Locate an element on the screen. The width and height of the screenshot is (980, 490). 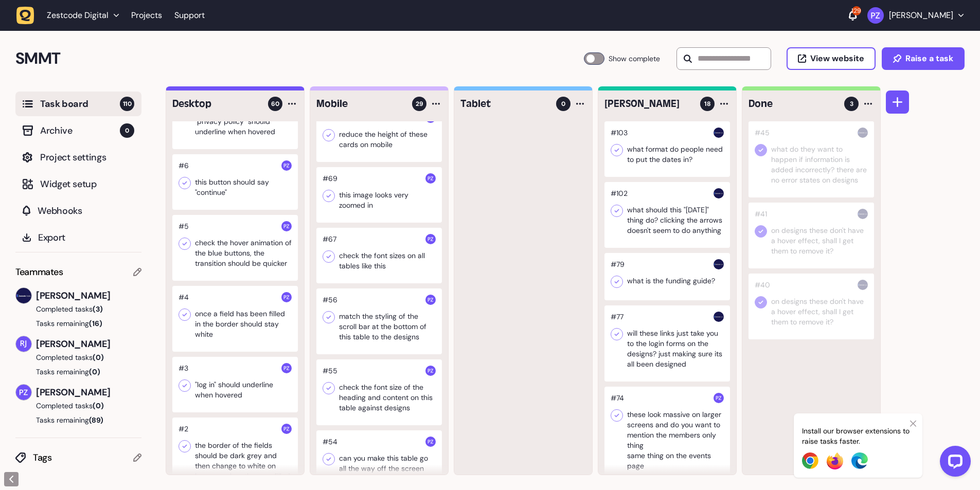
span: 18 is located at coordinates (707, 104).